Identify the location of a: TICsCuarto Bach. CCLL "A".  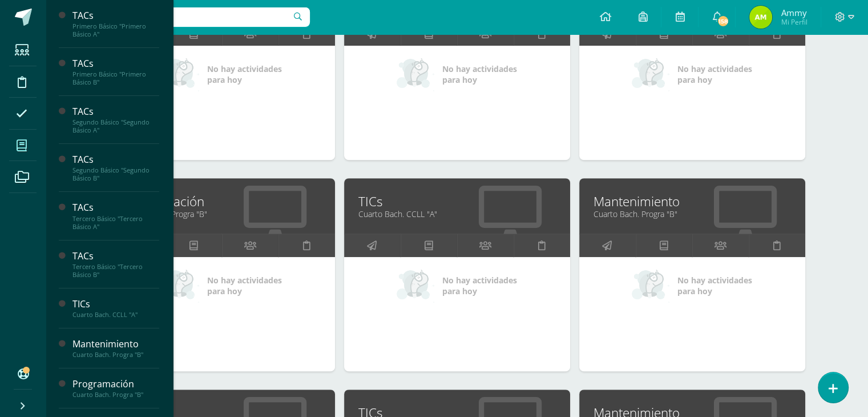
(116, 308).